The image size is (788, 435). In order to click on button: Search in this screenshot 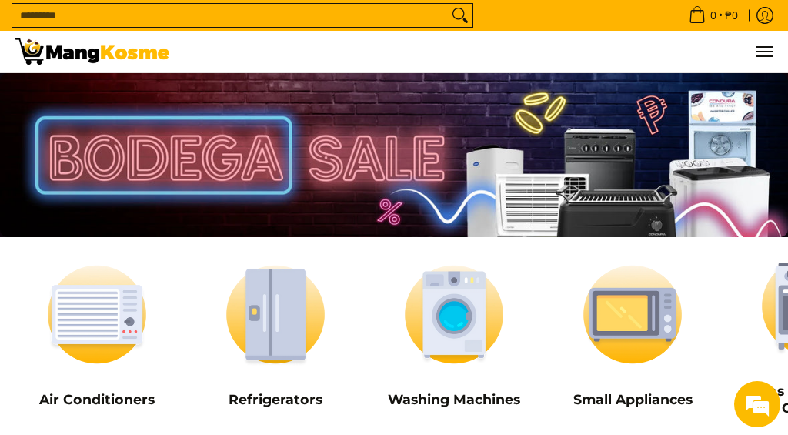, I will do `click(460, 15)`.